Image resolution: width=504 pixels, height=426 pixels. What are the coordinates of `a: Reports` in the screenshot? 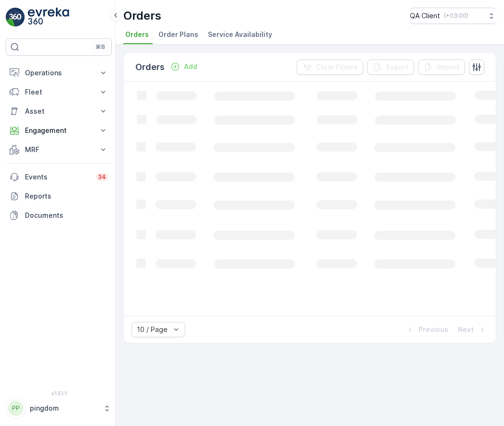 It's located at (58, 196).